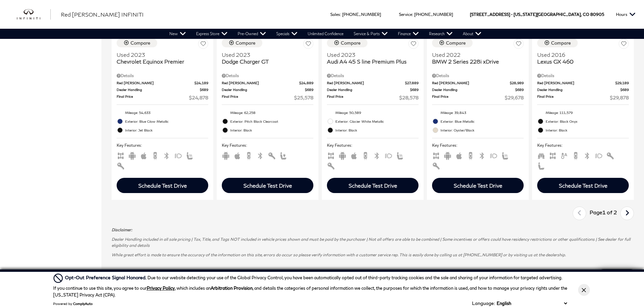 This screenshot has width=644, height=308. I want to click on span: $28,578, so click(409, 97).